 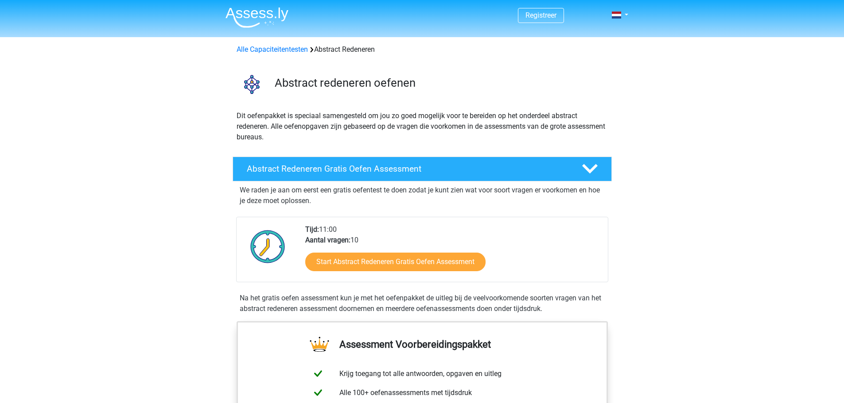 I want to click on p: We raden je aan om eerst een gratis oefentest te doen zodat je kunt zien wat voor soort vragen er..., so click(x=422, y=196).